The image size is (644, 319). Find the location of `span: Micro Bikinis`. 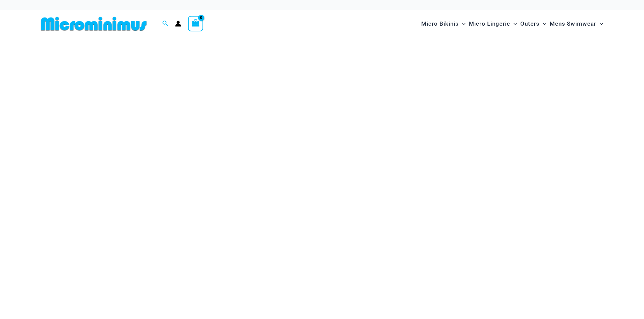

span: Micro Bikinis is located at coordinates (440, 24).